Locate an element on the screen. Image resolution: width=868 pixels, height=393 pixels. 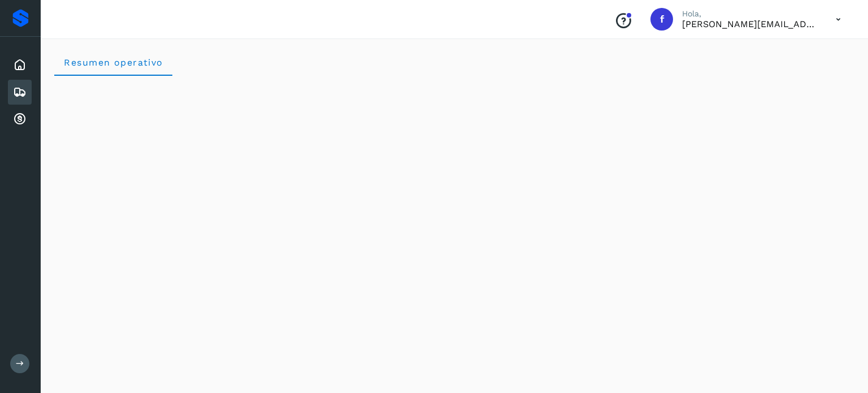
p: Hola, is located at coordinates (750, 14).